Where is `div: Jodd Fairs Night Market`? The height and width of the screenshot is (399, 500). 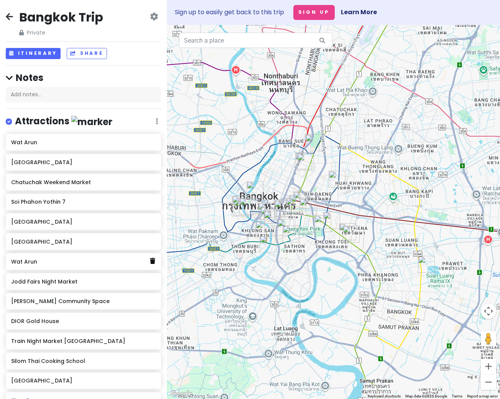 div: Jodd Fairs Night Market is located at coordinates (337, 179).